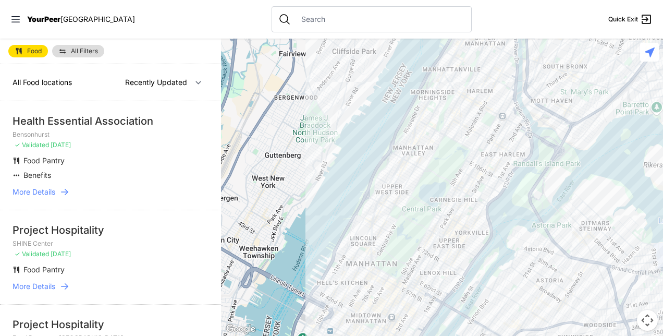 Image resolution: width=663 pixels, height=336 pixels. Describe the element at coordinates (34, 51) in the screenshot. I see `span: Food` at that location.